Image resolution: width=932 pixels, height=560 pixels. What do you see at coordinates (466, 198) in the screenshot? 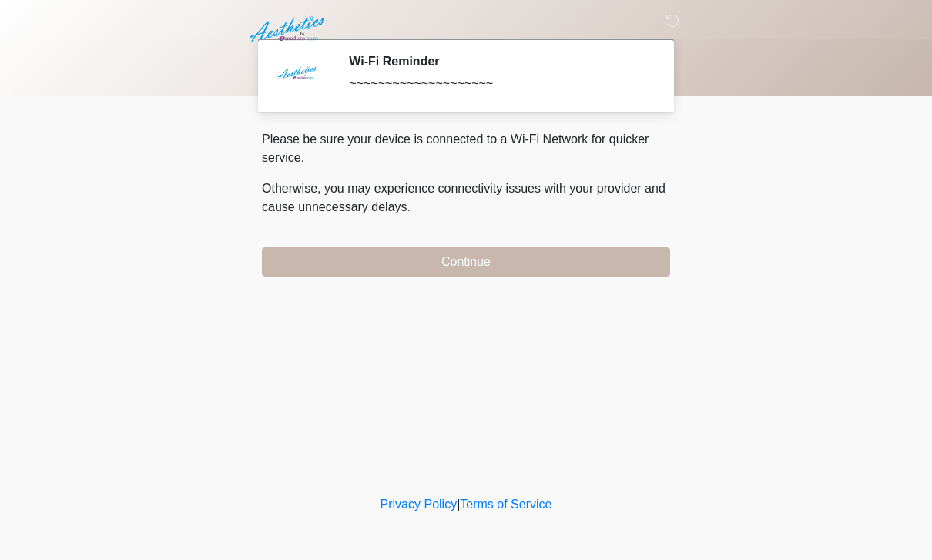
I see `p: Otherwise, you may experience connectivity issues with your provider and cause unnecessary delays` at bounding box center [466, 198].